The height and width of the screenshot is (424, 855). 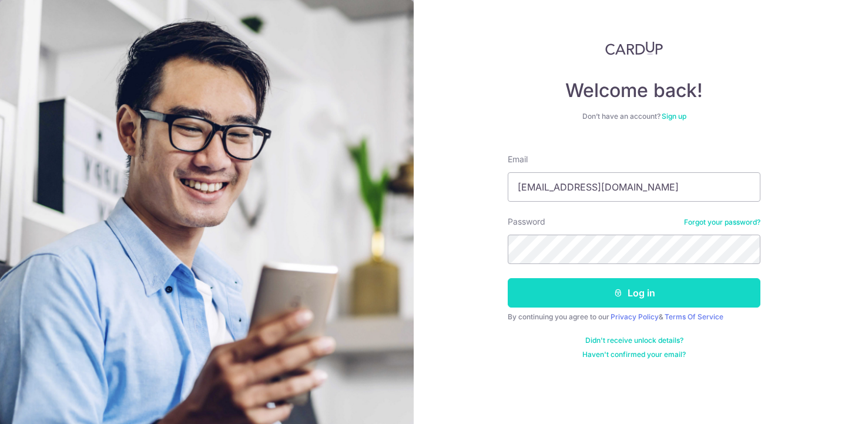 I want to click on label: Password, so click(x=527, y=222).